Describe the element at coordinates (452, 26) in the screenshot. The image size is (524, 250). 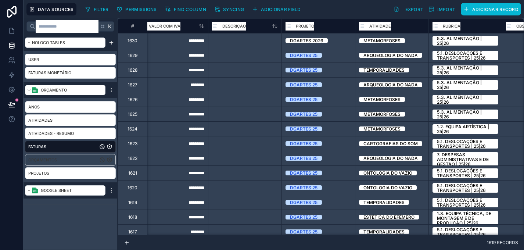
I see `span: Rubrica` at that location.